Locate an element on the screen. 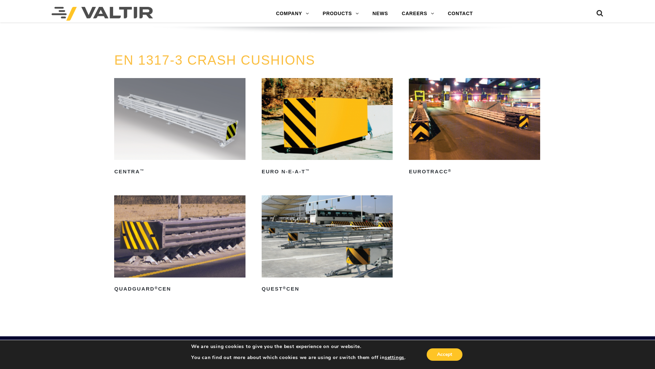 This screenshot has width=655, height=369. a: CENTRA™ is located at coordinates (179, 128).